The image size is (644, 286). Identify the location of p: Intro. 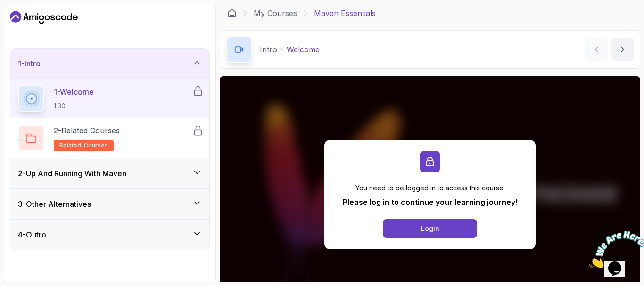
(268, 50).